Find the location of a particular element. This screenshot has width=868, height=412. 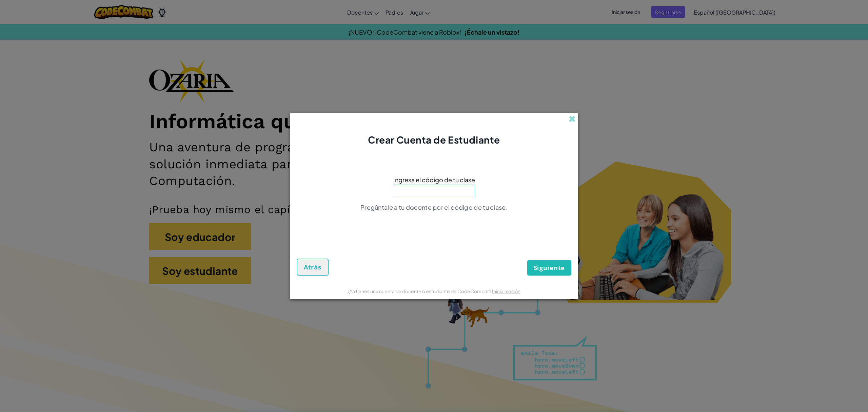

font: Atrás is located at coordinates (313, 267).